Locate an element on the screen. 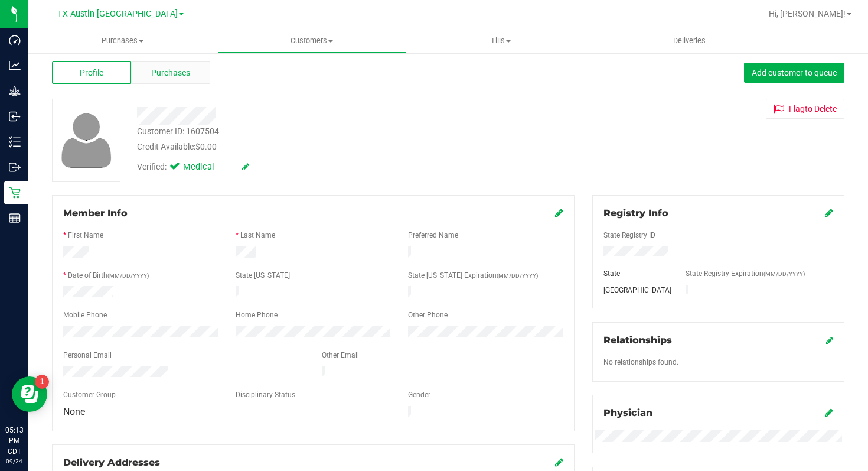  div: State is located at coordinates (636, 273).